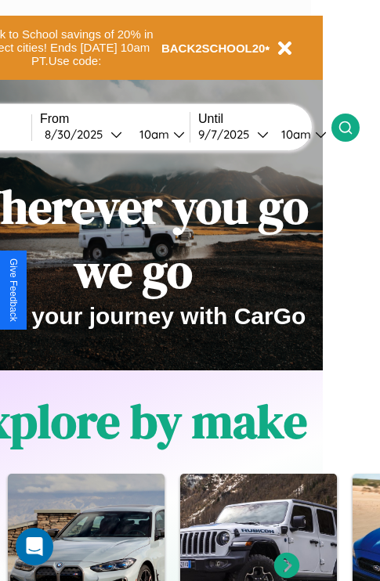 Image resolution: width=380 pixels, height=581 pixels. I want to click on button: 8/30/2025, so click(83, 134).